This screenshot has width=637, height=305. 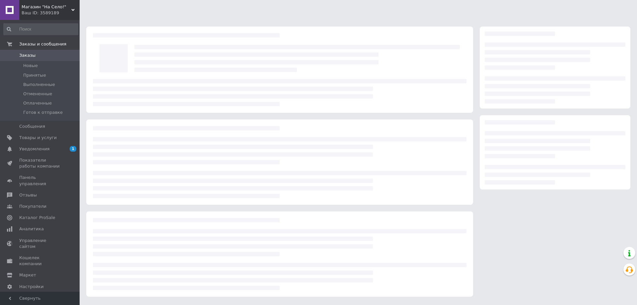 I want to click on span: Заказы и сообщения, so click(x=43, y=44).